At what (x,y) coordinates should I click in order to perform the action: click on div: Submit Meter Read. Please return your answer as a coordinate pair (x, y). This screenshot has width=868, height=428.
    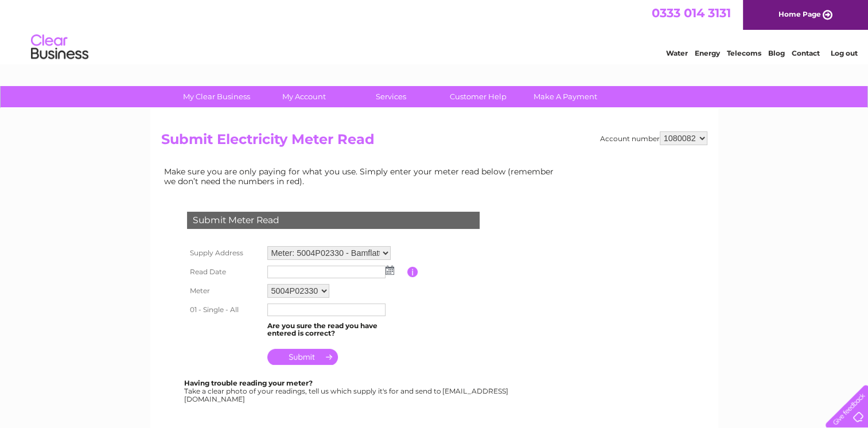
    Looking at the image, I should click on (333, 220).